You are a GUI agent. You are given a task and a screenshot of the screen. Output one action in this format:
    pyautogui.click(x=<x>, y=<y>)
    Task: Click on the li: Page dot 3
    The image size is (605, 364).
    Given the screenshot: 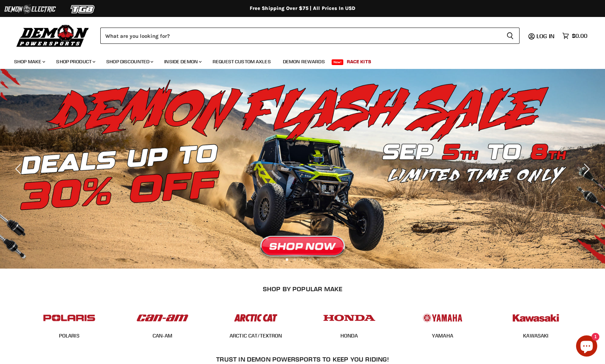 What is the action you would take?
    pyautogui.click(x=302, y=259)
    